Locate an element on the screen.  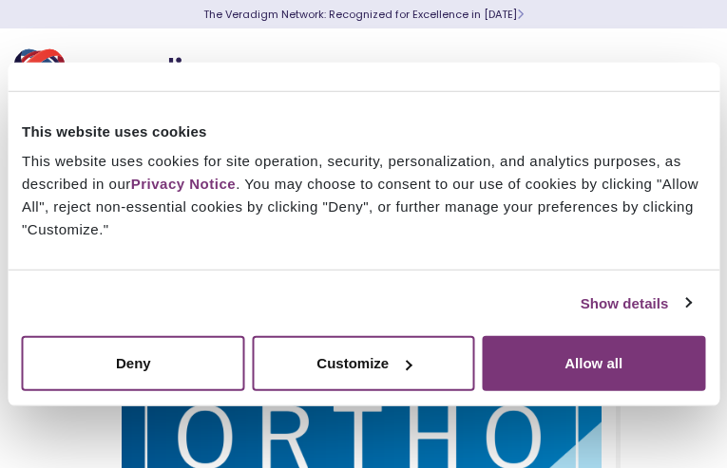
div: This website uses cookies is located at coordinates (363, 131).